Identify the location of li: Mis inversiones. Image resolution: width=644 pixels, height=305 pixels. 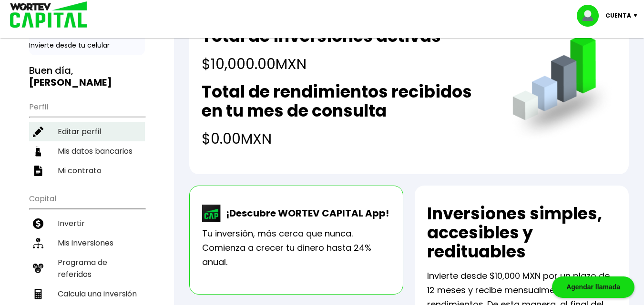
(87, 243).